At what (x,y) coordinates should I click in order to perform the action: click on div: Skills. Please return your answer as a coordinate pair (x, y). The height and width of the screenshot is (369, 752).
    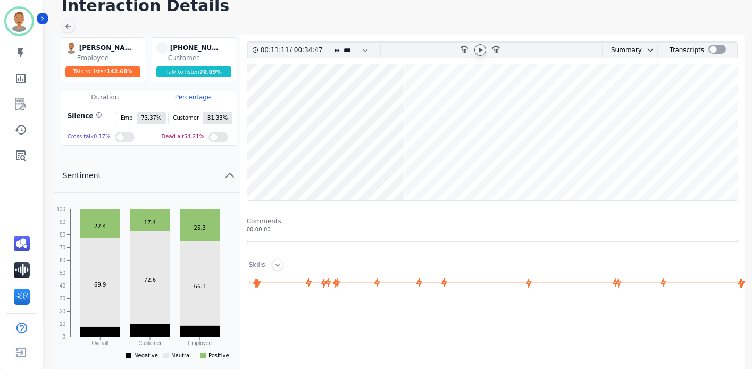
    Looking at the image, I should click on (257, 265).